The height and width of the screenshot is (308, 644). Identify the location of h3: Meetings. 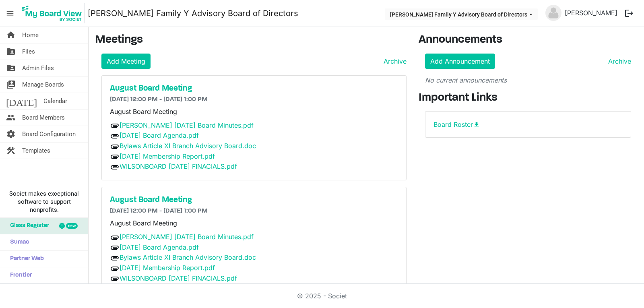
(251, 40).